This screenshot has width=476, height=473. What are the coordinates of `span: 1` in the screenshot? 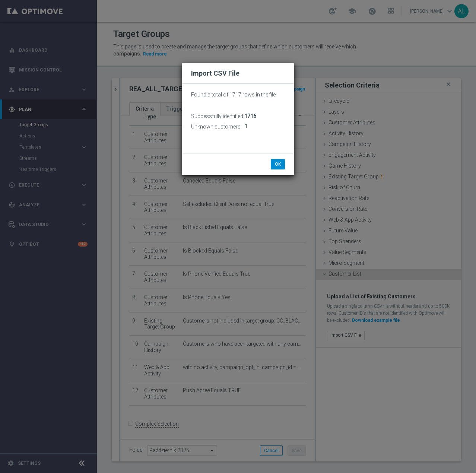 It's located at (246, 126).